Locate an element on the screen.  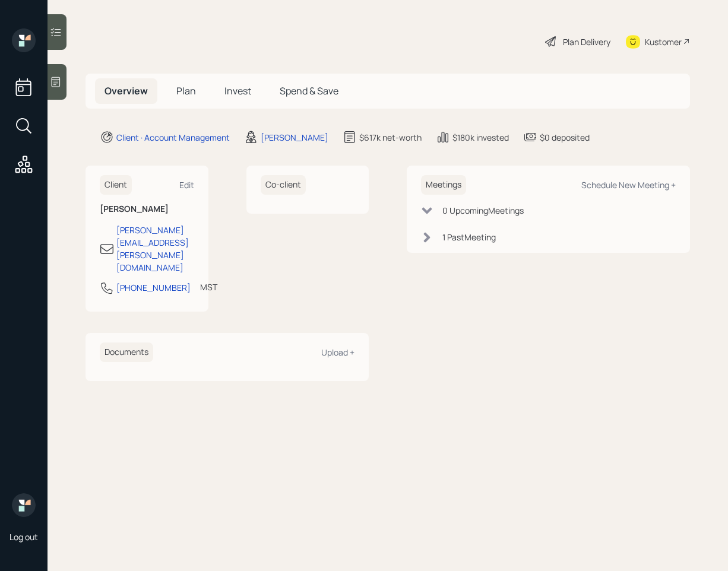
div: MST is located at coordinates (208, 286).